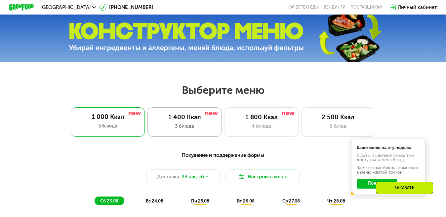 Image resolution: width=446 pixels, height=217 pixels. I want to click on h2: Выберите меню, so click(223, 90).